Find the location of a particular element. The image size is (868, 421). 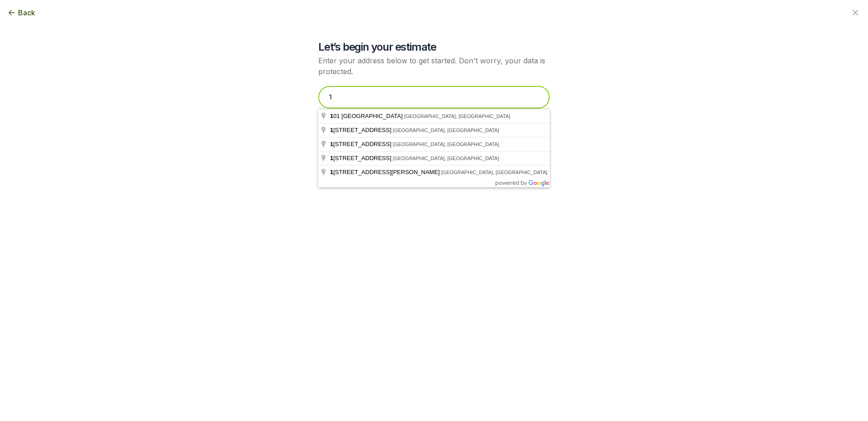

p: Enter your address below to get started. Don't worry, your data is protected. is located at coordinates (434, 66).